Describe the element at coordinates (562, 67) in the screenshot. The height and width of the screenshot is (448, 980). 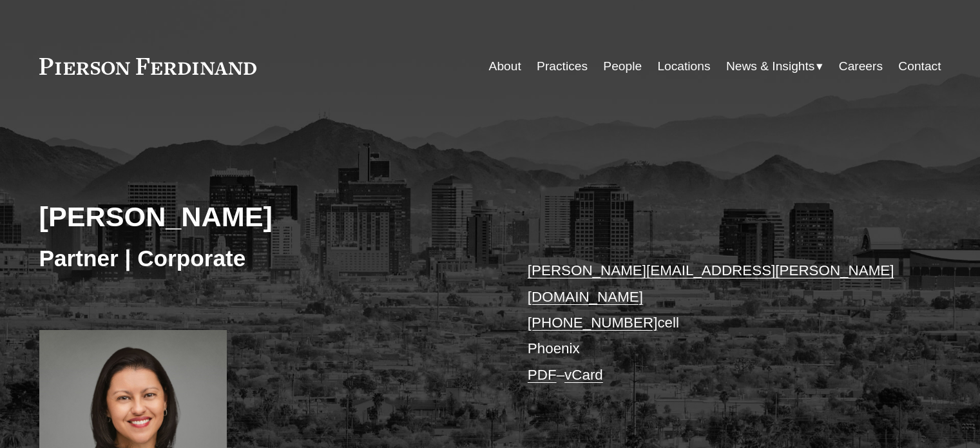
I see `a: Practices` at that location.